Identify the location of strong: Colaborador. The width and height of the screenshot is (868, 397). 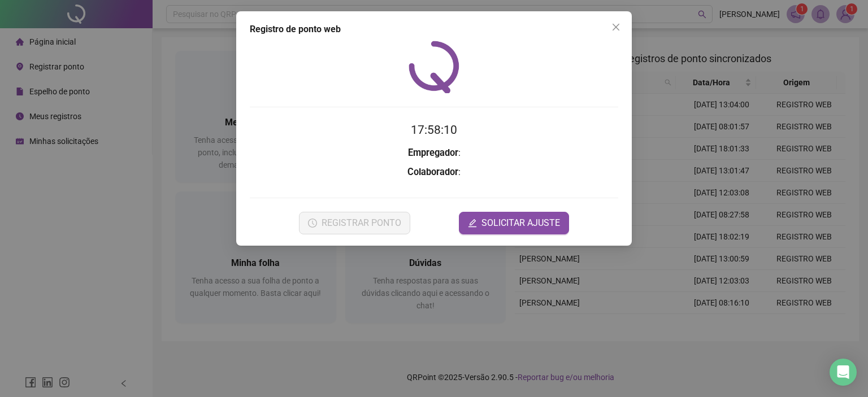
(432, 172).